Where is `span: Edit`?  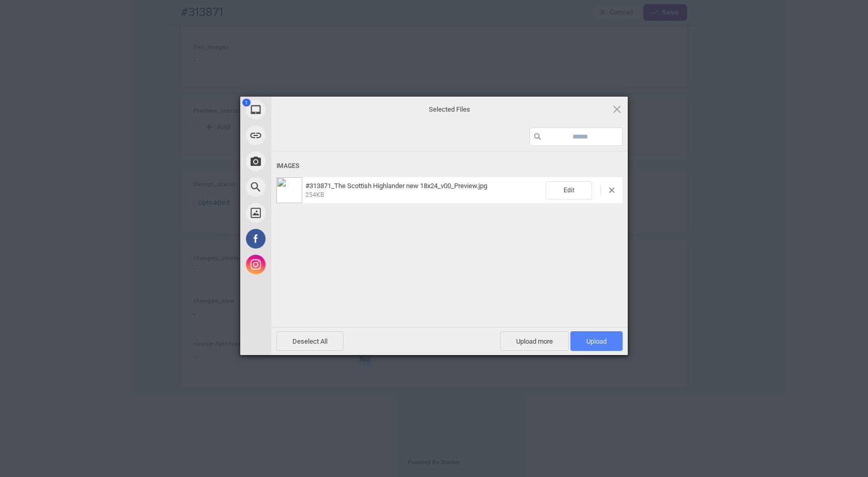 span: Edit is located at coordinates (569, 190).